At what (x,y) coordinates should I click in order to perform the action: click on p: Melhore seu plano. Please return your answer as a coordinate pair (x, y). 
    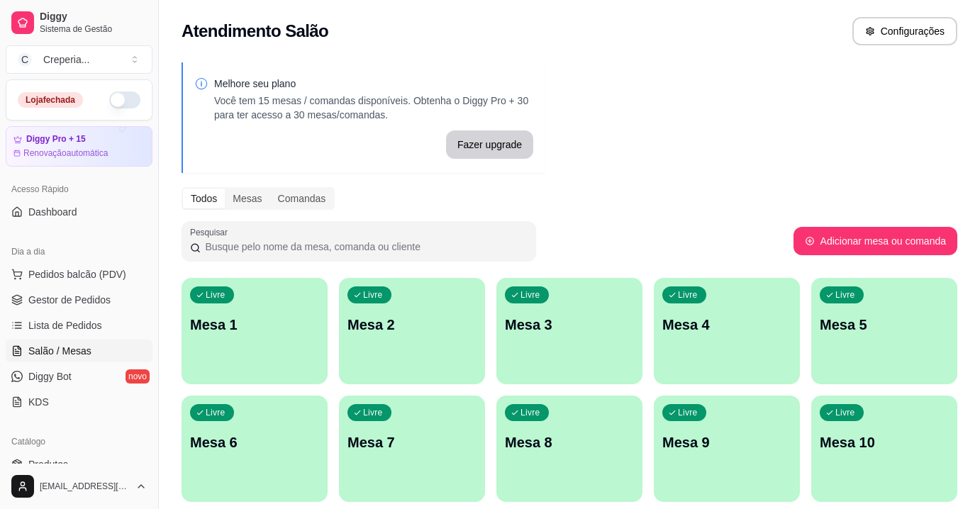
    Looking at the image, I should click on (374, 84).